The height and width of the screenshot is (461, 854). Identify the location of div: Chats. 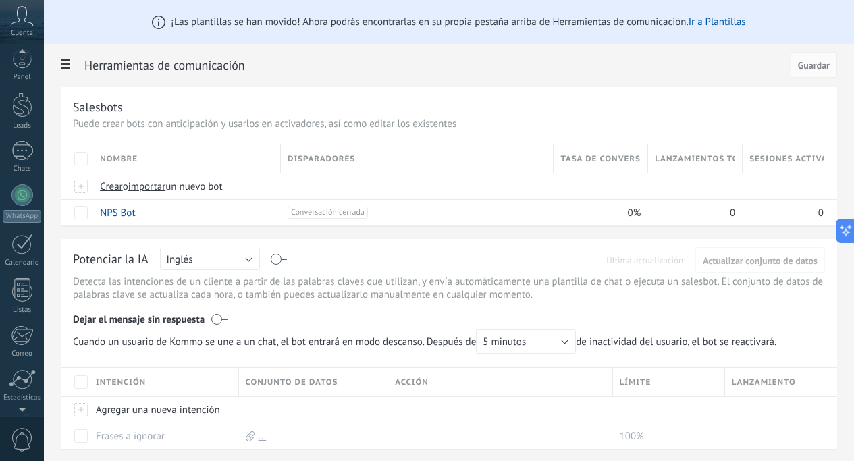
(22, 169).